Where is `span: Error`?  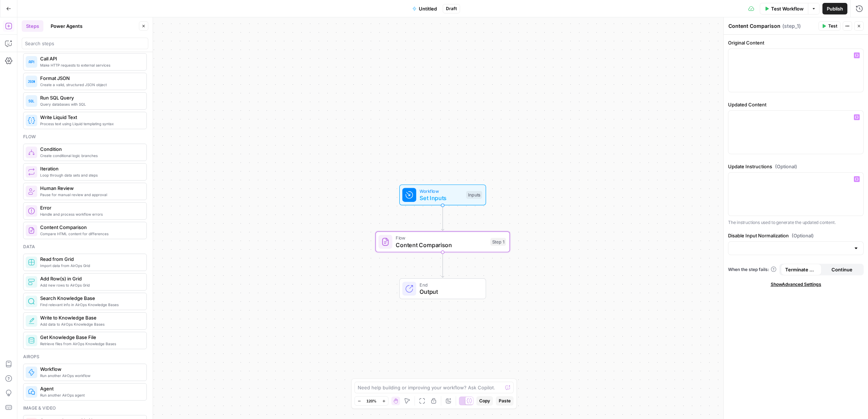 span: Error is located at coordinates (90, 208).